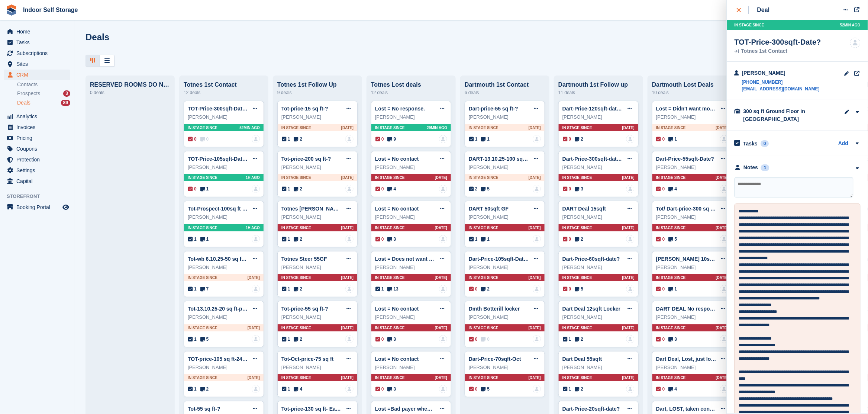 This screenshot has width=868, height=414. Describe the element at coordinates (690, 359) in the screenshot. I see `a: Dart Deal, Lost, just looking` at that location.